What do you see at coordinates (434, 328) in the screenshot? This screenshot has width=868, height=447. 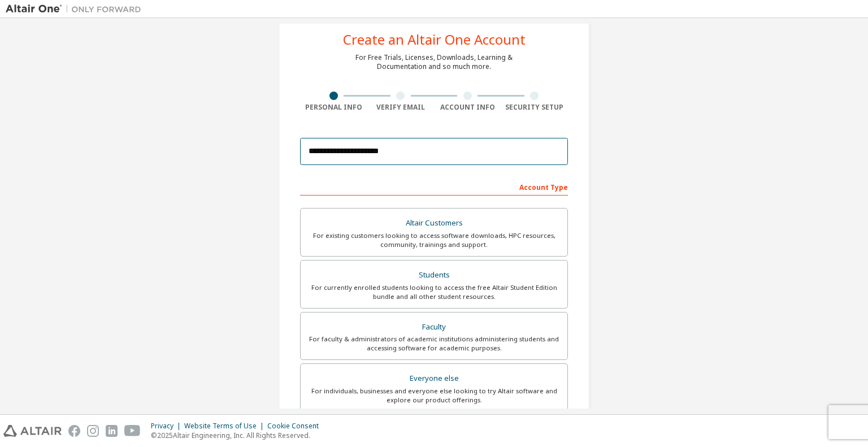 I see `div: Faculty` at bounding box center [434, 328].